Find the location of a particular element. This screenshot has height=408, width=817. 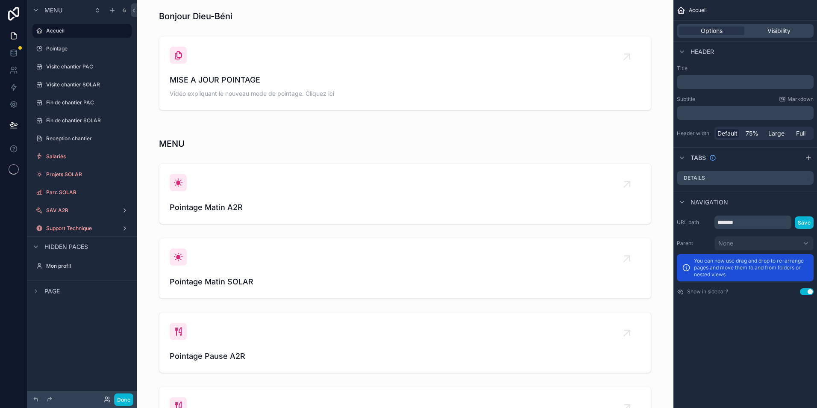

label: URL path is located at coordinates (694, 222).